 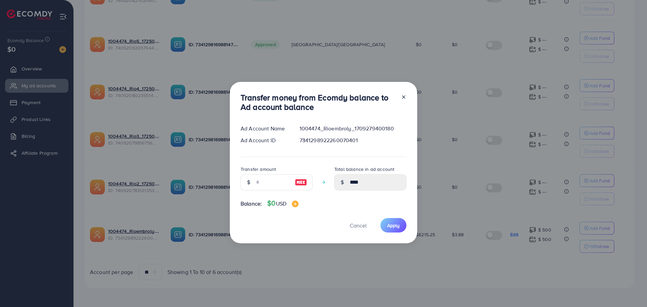 I want to click on span: Cancel, so click(x=358, y=225).